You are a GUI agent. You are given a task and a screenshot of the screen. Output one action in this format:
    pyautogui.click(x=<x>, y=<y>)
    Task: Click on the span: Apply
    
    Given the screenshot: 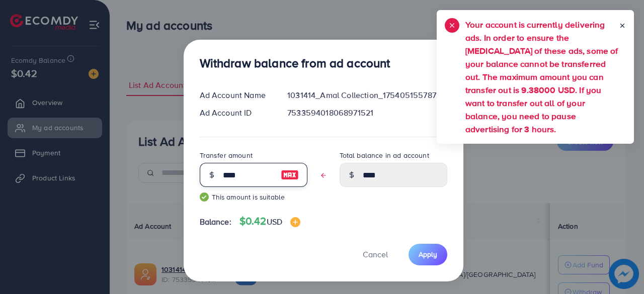 What is the action you would take?
    pyautogui.click(x=428, y=255)
    